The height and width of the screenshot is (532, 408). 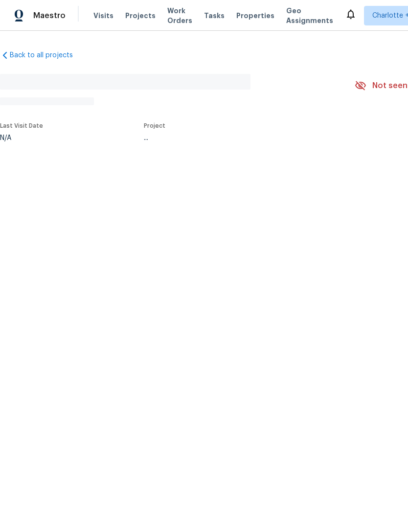 I want to click on span: Maestro, so click(x=49, y=16).